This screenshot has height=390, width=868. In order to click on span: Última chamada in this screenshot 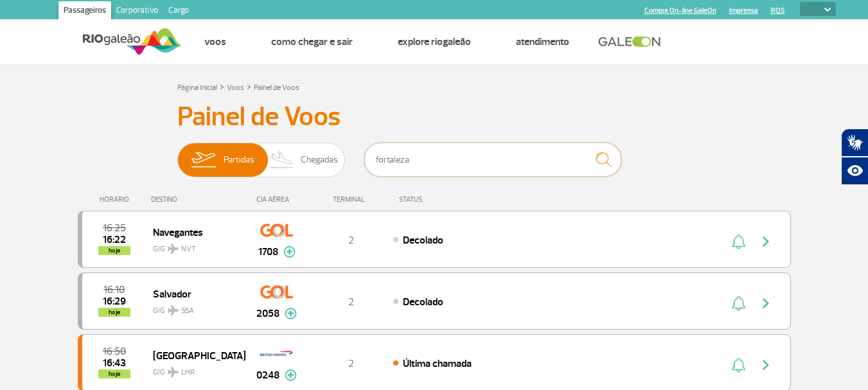, I will do `click(437, 363)`.